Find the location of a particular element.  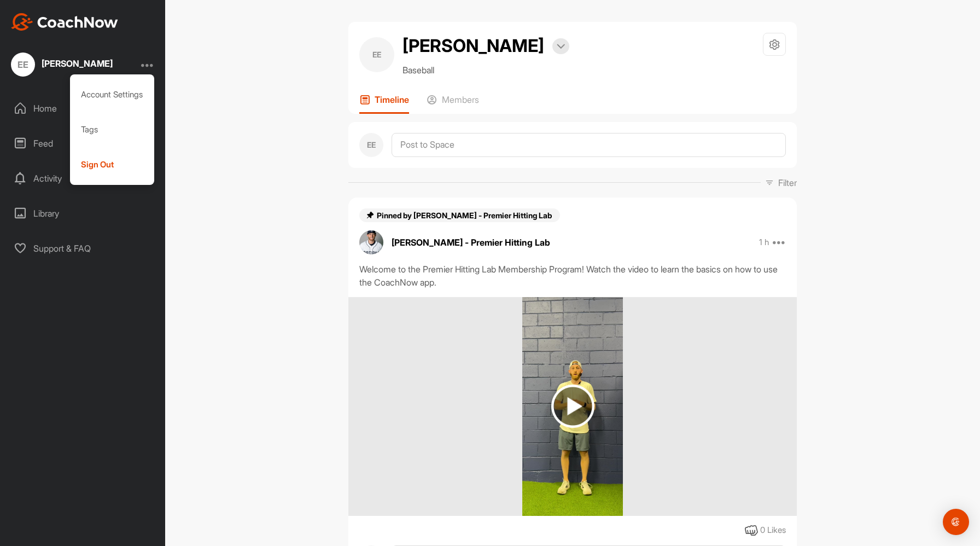

div: 0 Likes is located at coordinates (773, 530).